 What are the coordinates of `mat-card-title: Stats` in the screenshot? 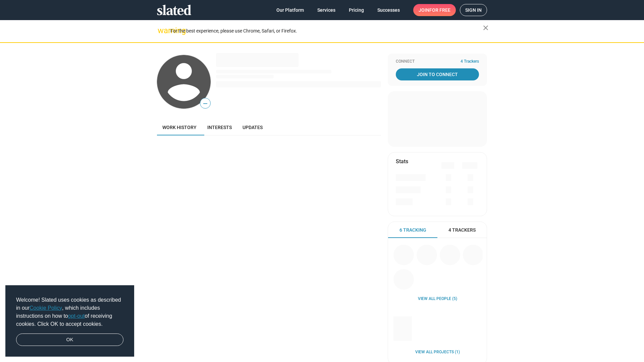 It's located at (402, 161).